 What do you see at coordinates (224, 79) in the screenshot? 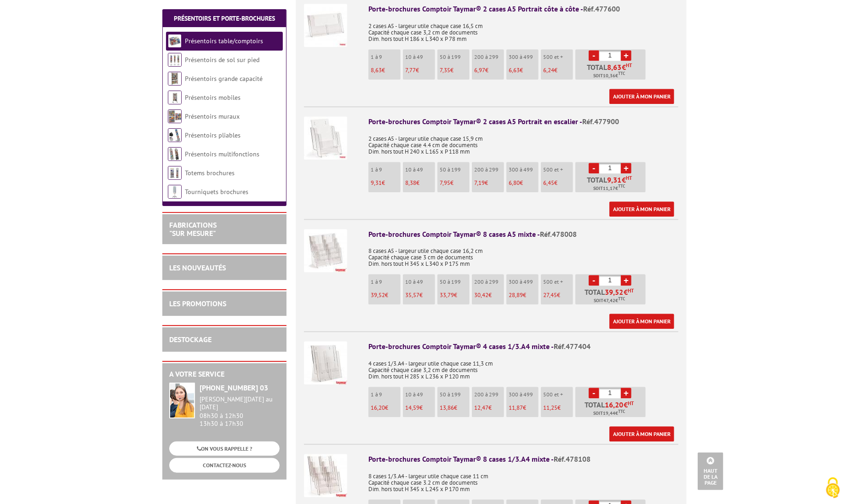
I see `a: Présentoirs grande capacité` at bounding box center [224, 79].